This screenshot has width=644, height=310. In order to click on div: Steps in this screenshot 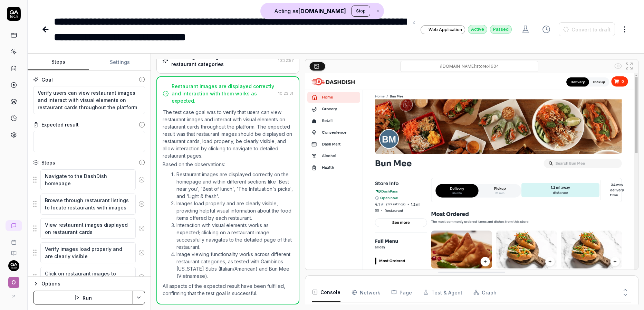, I will do `click(48, 162)`.